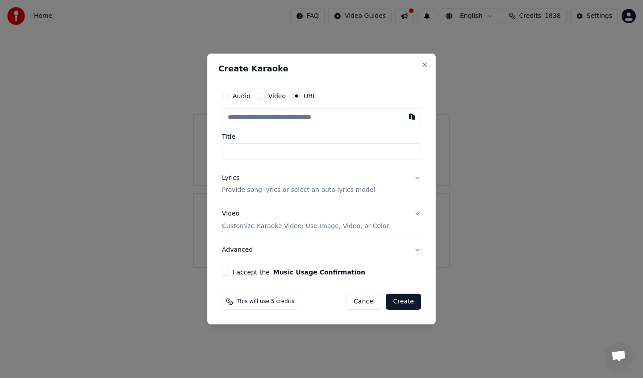 The image size is (643, 378). What do you see at coordinates (322, 250) in the screenshot?
I see `button: Advanced` at bounding box center [322, 250].